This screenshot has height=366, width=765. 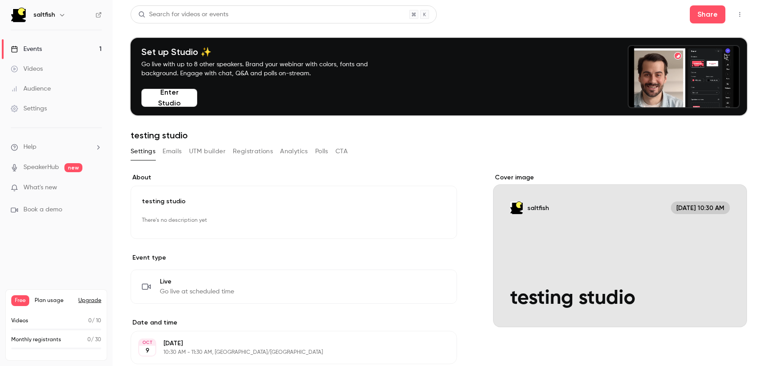 What do you see at coordinates (44, 15) in the screenshot?
I see `h6: saltfish` at bounding box center [44, 15].